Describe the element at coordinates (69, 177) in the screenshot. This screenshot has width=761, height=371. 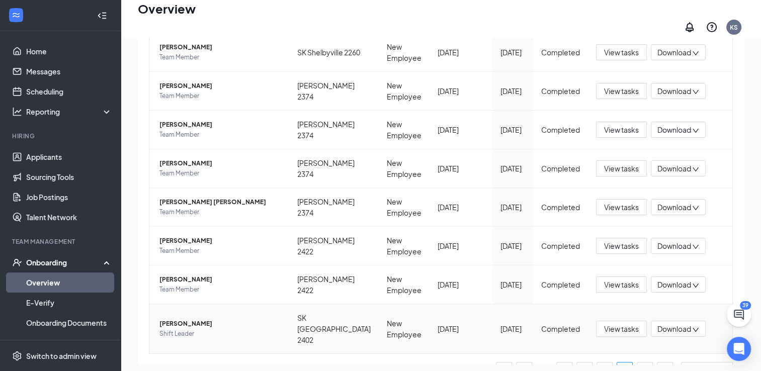
I see `a: Sourcing Tools` at that location.